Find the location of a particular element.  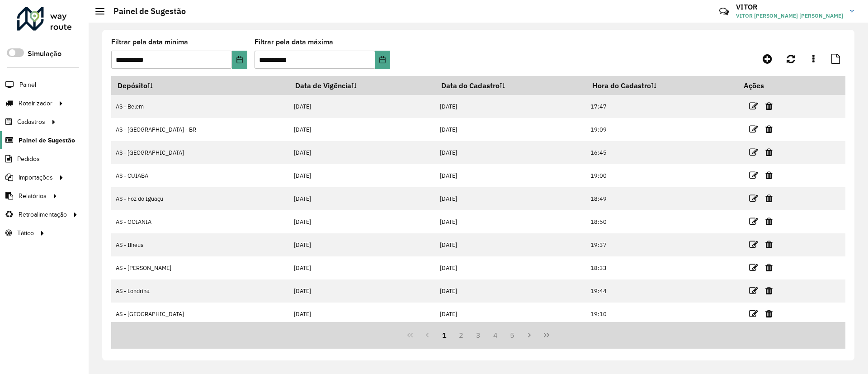

label: Simulação is located at coordinates (44, 54).